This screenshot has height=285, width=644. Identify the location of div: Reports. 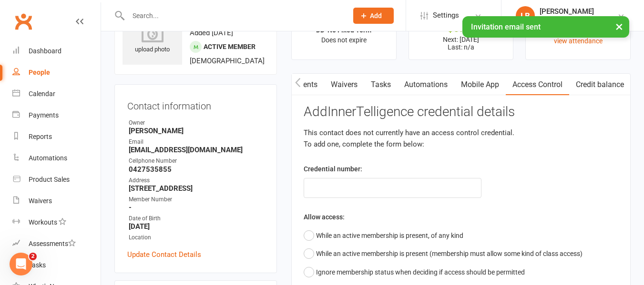
(40, 136).